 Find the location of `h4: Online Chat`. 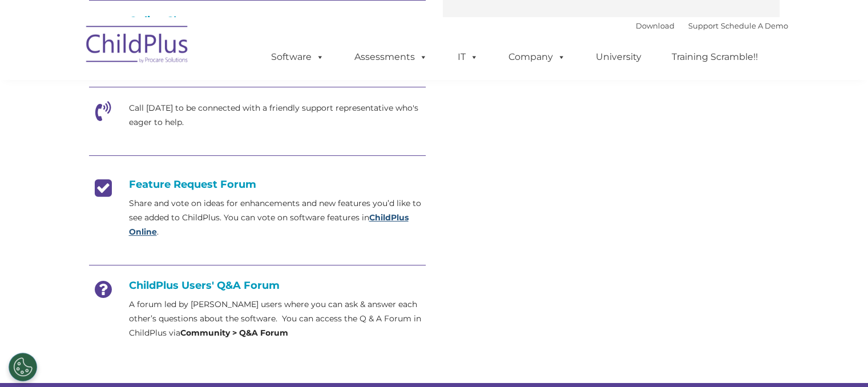

h4: Online Chat is located at coordinates (258, 20).